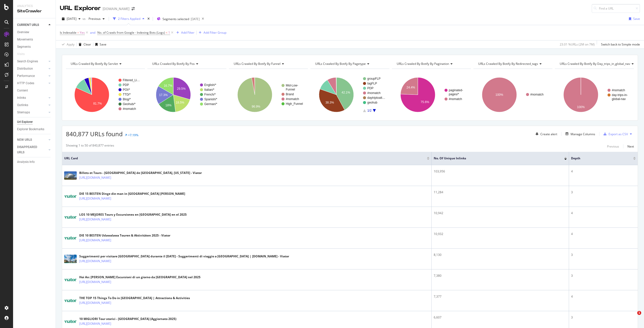 The image size is (644, 328). What do you see at coordinates (21, 54) in the screenshot?
I see `div: Visits` at bounding box center [21, 54].